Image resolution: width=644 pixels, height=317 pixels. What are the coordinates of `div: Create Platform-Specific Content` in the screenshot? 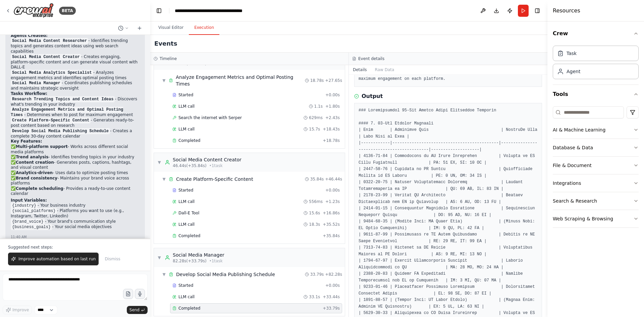 It's located at (215, 179).